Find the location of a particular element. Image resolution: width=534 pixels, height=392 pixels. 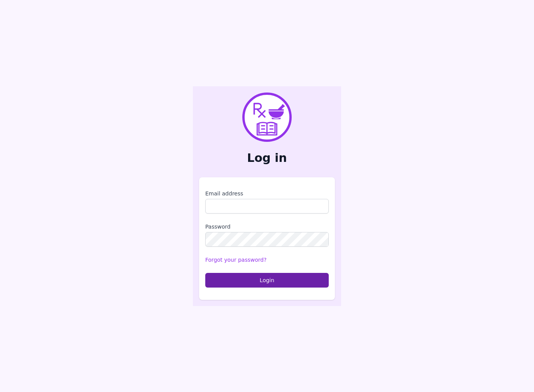

label: Email address is located at coordinates (267, 194).